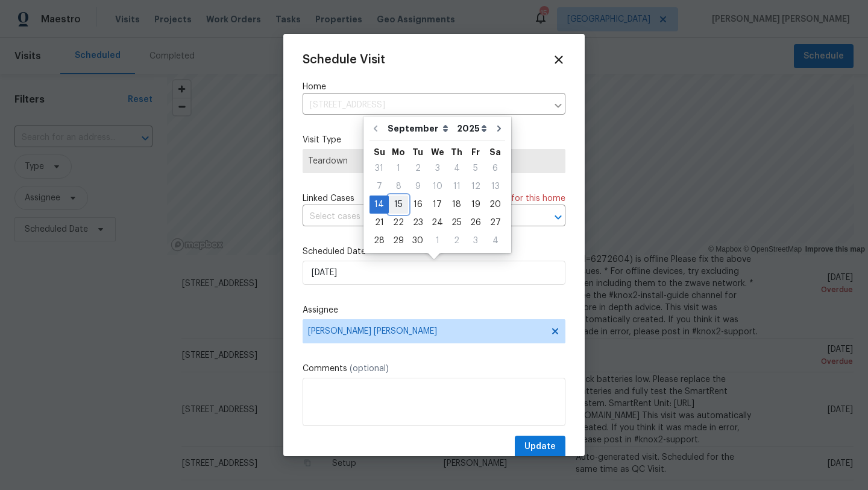 The image size is (868, 490). What do you see at coordinates (379, 186) in the screenshot?
I see `div: Sun Sep 07 2025` at bounding box center [379, 186].